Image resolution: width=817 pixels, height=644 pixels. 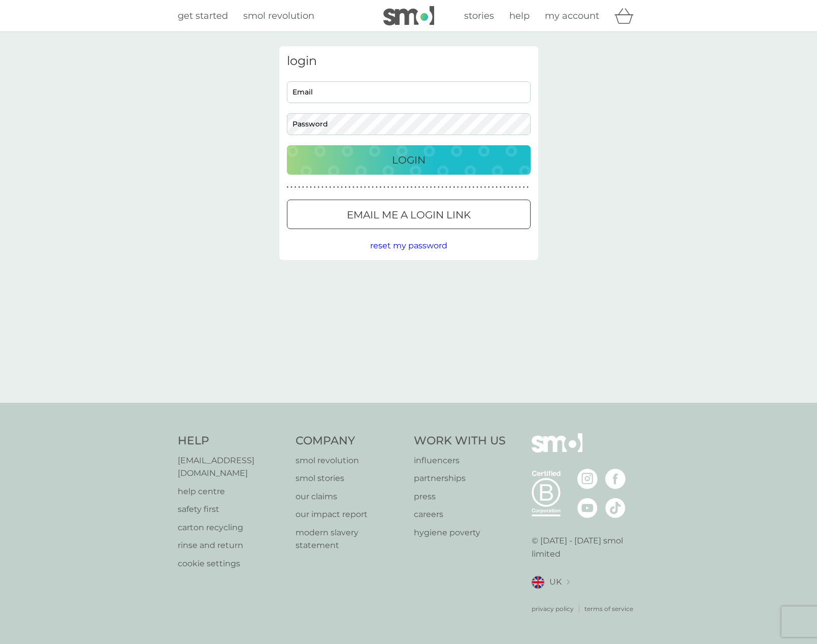 I want to click on div: basket, so click(x=627, y=16).